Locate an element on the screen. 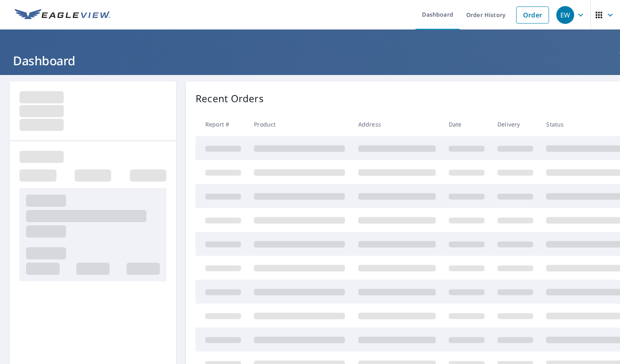  th: Address is located at coordinates (397, 124).